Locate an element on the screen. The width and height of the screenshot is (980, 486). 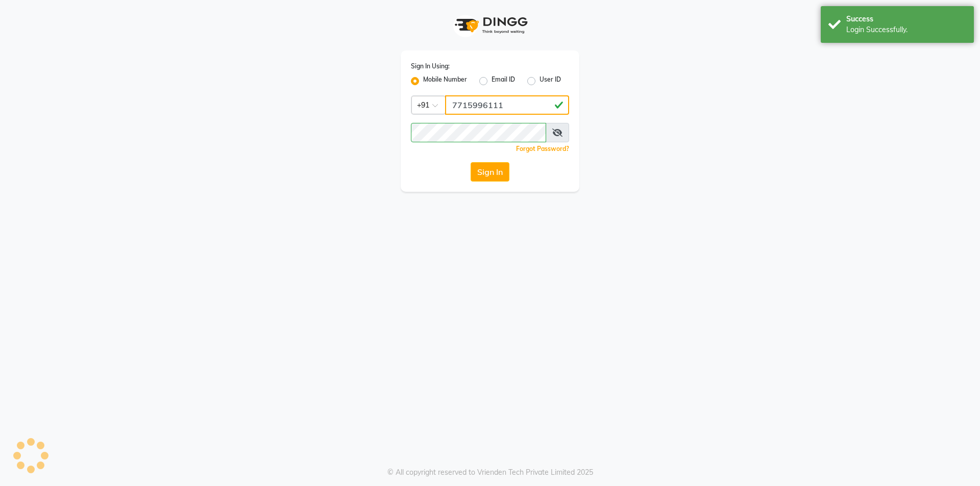
label: Email ID is located at coordinates (503, 81).